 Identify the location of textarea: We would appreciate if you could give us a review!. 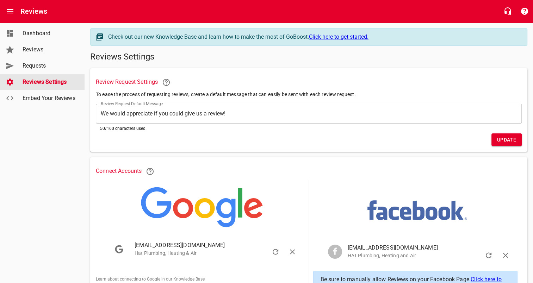
(308, 113).